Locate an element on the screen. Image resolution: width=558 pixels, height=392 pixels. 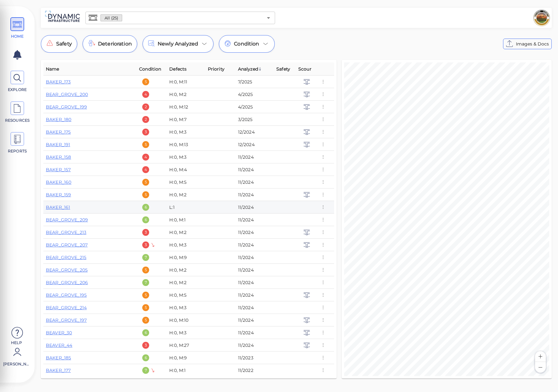
span: Scour is located at coordinates (305, 69).